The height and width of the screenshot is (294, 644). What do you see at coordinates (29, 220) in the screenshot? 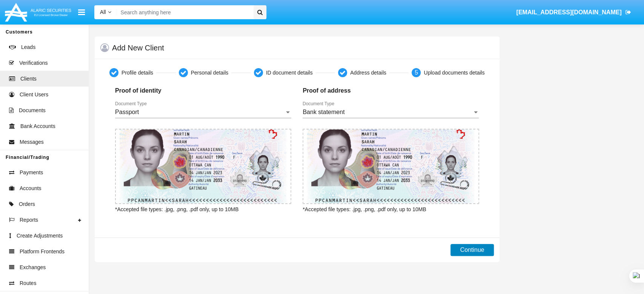
I see `span: Reports` at bounding box center [29, 220].